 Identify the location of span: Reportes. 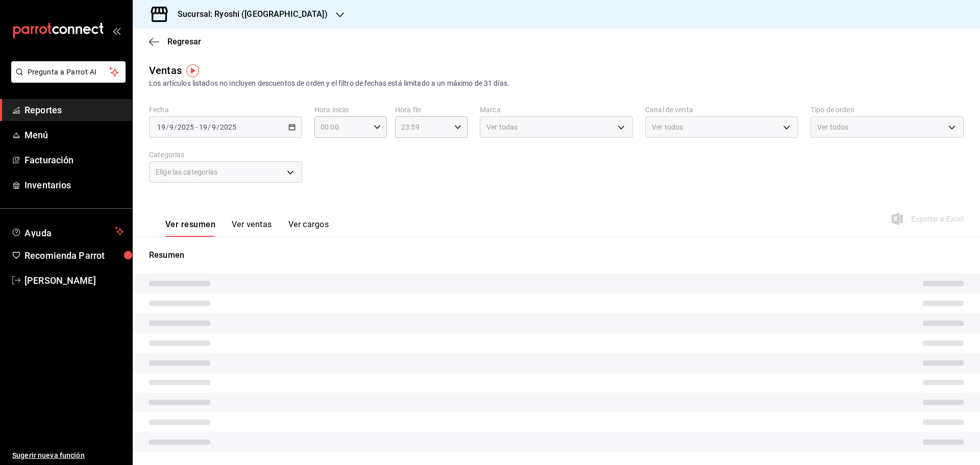
(74, 109).